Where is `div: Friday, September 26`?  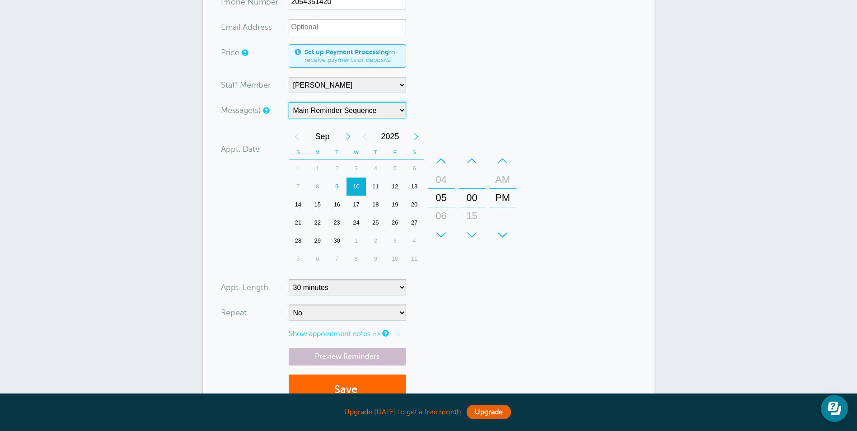 div: Friday, September 26 is located at coordinates (395, 223).